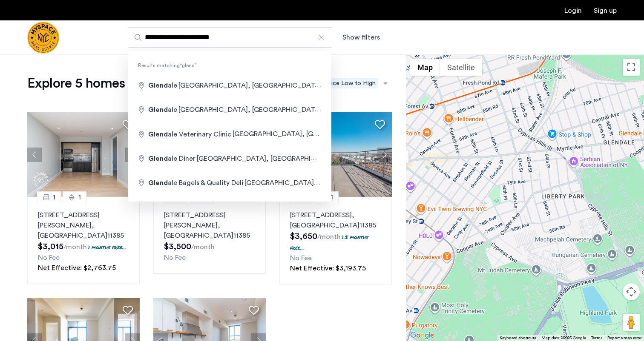 The width and height of the screenshot is (644, 341). What do you see at coordinates (361, 37) in the screenshot?
I see `button: Show or hide filters` at bounding box center [361, 37].